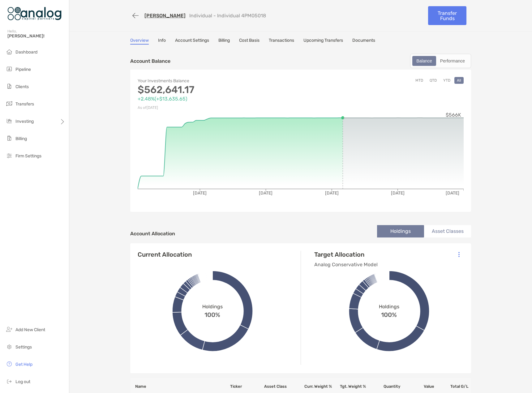 The image size is (532, 393). I want to click on div: Balance, so click(424, 61).